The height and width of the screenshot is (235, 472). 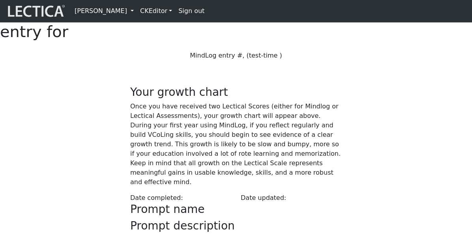 I want to click on h3: Your growth chart, so click(x=236, y=92).